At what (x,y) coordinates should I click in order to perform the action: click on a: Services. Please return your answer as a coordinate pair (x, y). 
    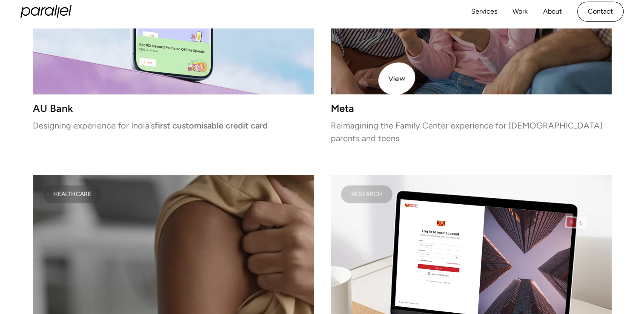
    Looking at the image, I should click on (484, 12).